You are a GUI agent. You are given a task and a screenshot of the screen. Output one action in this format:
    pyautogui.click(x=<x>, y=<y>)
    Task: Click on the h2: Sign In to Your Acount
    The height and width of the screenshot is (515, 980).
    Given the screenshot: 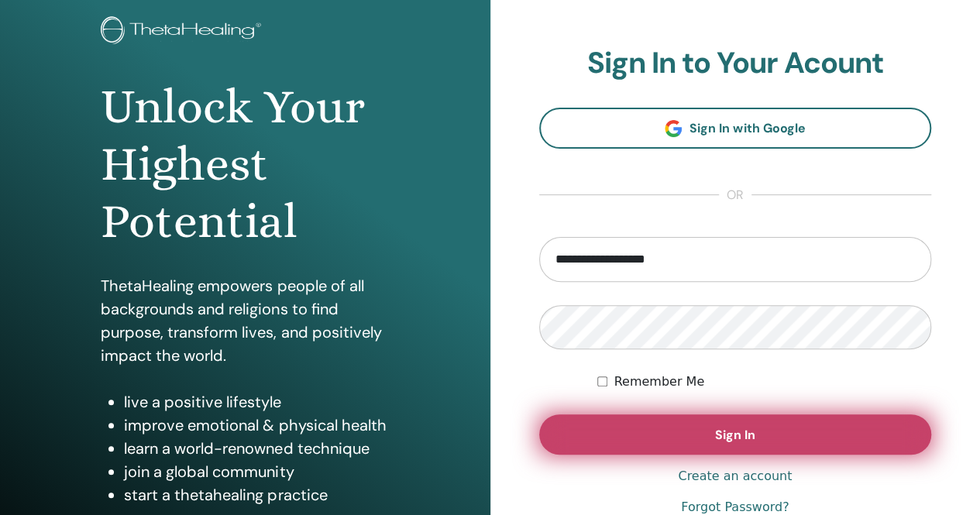 What is the action you would take?
    pyautogui.click(x=735, y=64)
    